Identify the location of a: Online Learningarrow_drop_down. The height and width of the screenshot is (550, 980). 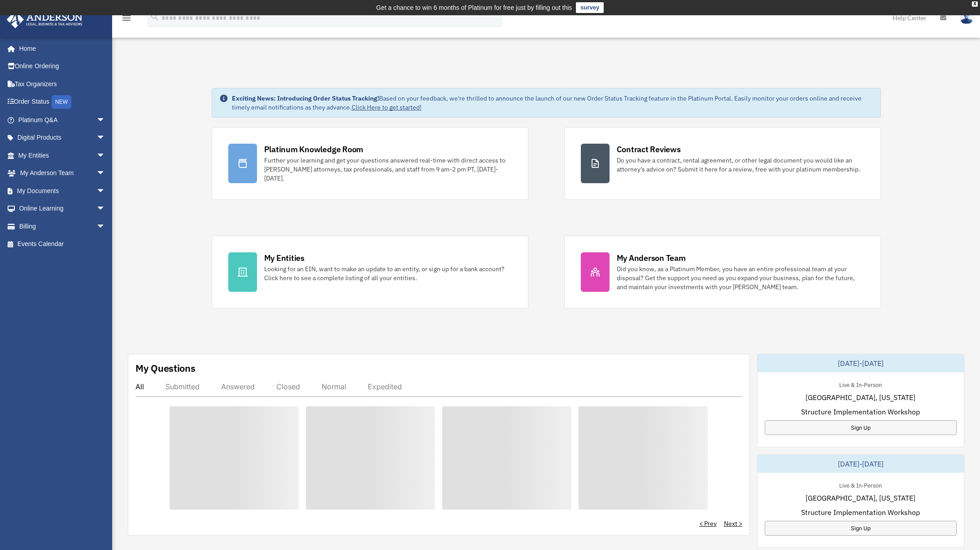
(62, 209).